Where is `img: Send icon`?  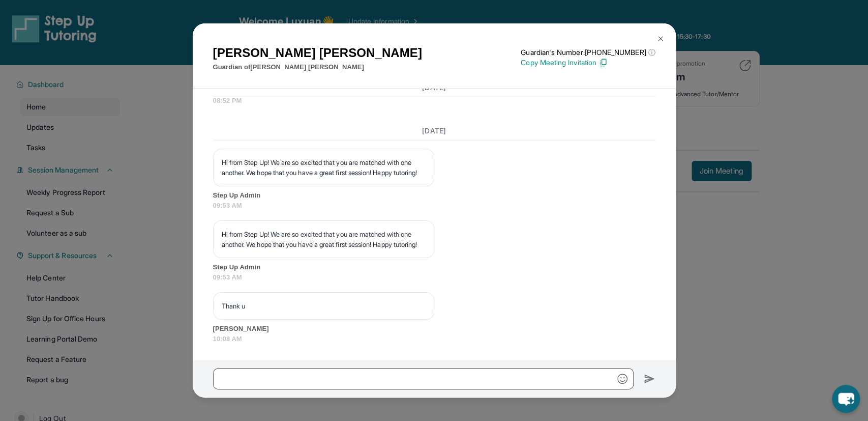
img: Send icon is located at coordinates (650, 378).